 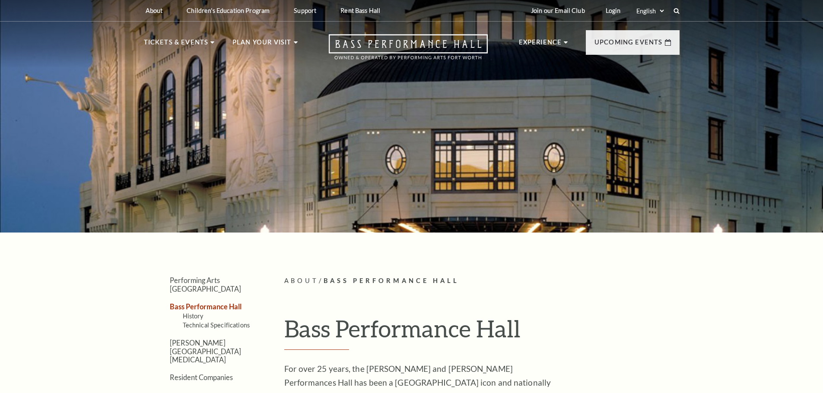 I want to click on h1: Bass Performance Hall, so click(x=481, y=332).